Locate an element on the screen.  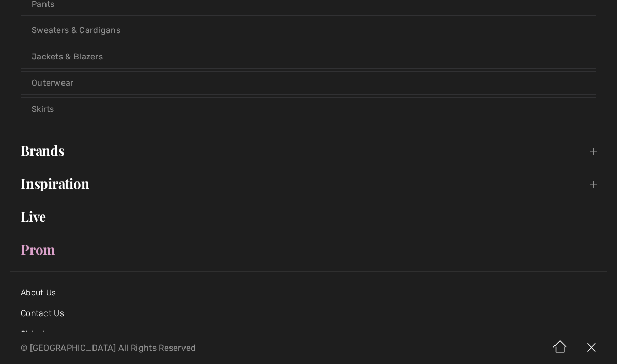
a: Inspiration is located at coordinates (308, 184).